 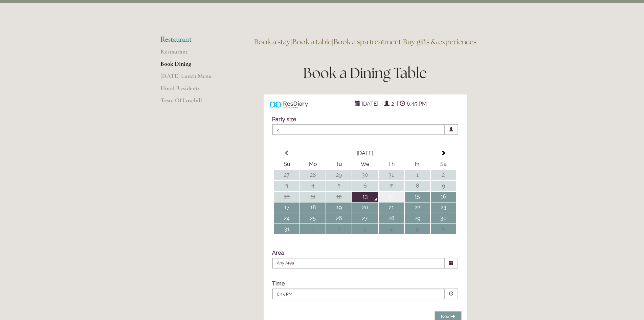 I want to click on a: Book a spa treatment, so click(x=367, y=41).